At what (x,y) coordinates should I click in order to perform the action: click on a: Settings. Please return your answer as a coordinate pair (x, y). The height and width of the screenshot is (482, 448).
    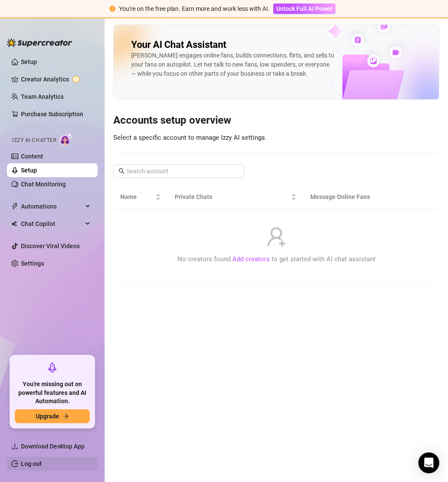
    Looking at the image, I should click on (32, 263).